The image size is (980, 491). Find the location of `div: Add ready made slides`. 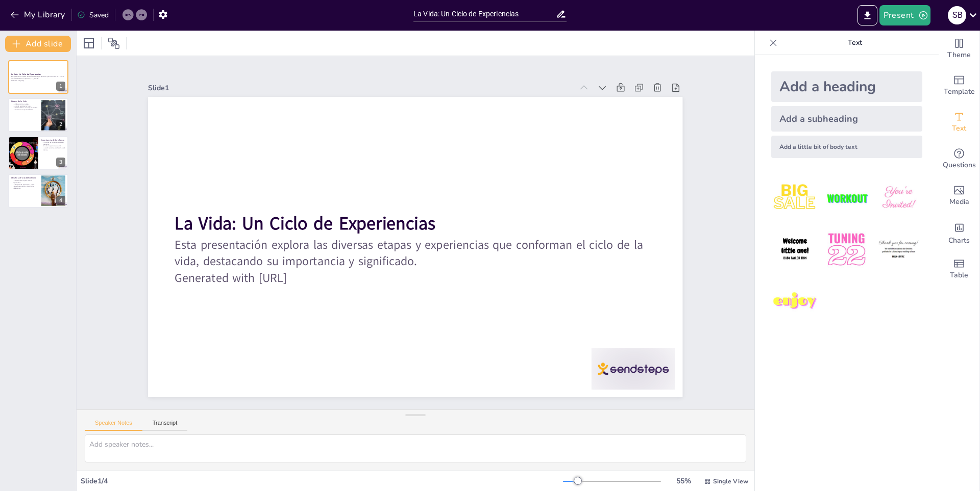

div: Add ready made slides is located at coordinates (959, 86).